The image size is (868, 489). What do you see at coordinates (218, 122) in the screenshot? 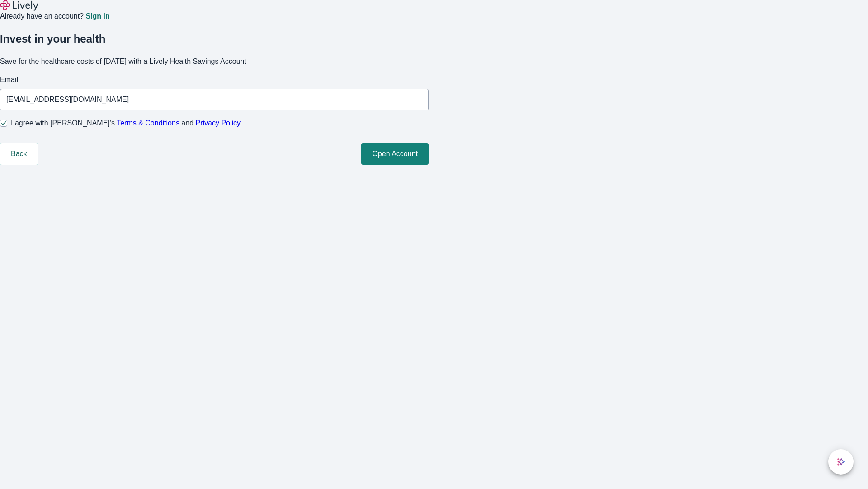
I see `a: Privacy Policy` at bounding box center [218, 122].